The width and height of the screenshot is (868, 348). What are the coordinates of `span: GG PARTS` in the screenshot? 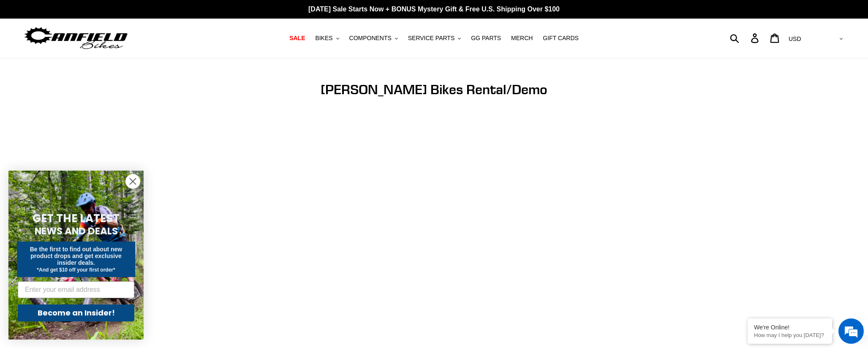 It's located at (485, 38).